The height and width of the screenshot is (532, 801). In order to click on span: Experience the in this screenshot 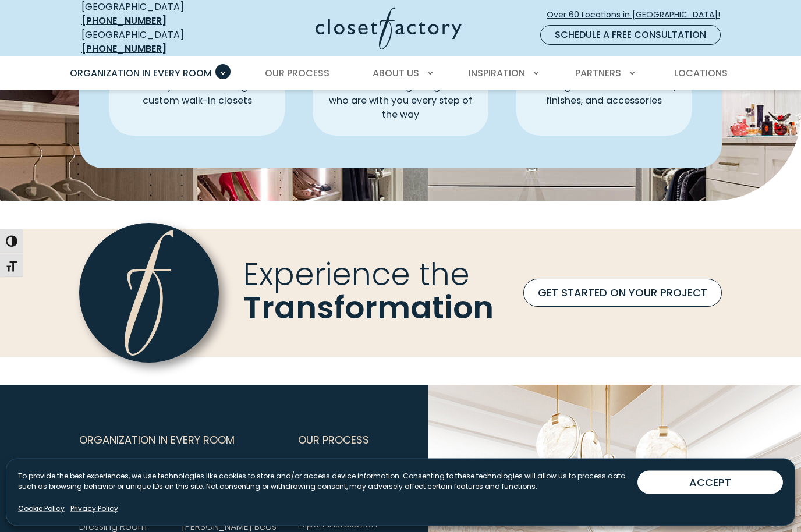, I will do `click(357, 275)`.